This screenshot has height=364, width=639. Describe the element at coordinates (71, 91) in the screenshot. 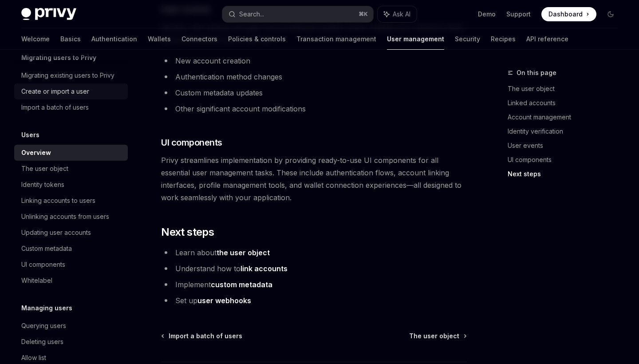

I see `a: Create or import a user` at that location.